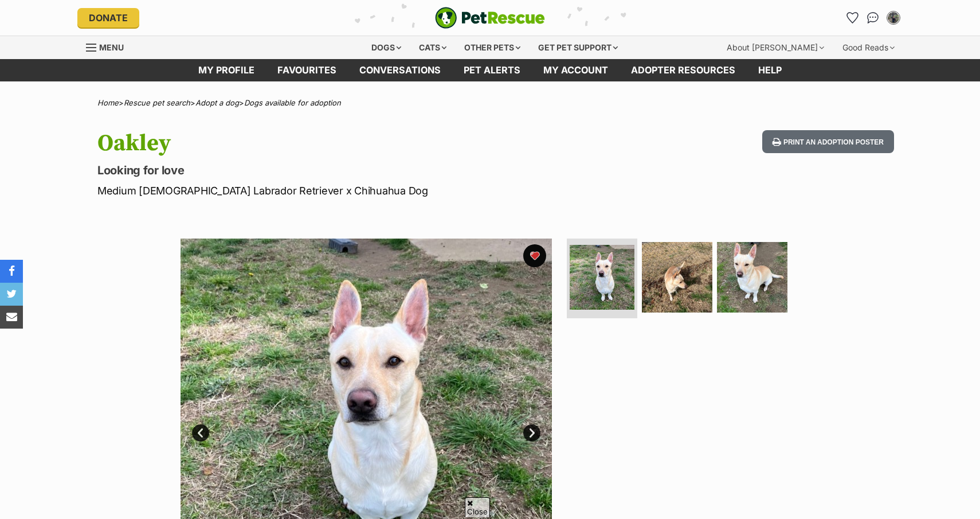  What do you see at coordinates (292, 102) in the screenshot?
I see `a: Dogs available for adoption` at bounding box center [292, 102].